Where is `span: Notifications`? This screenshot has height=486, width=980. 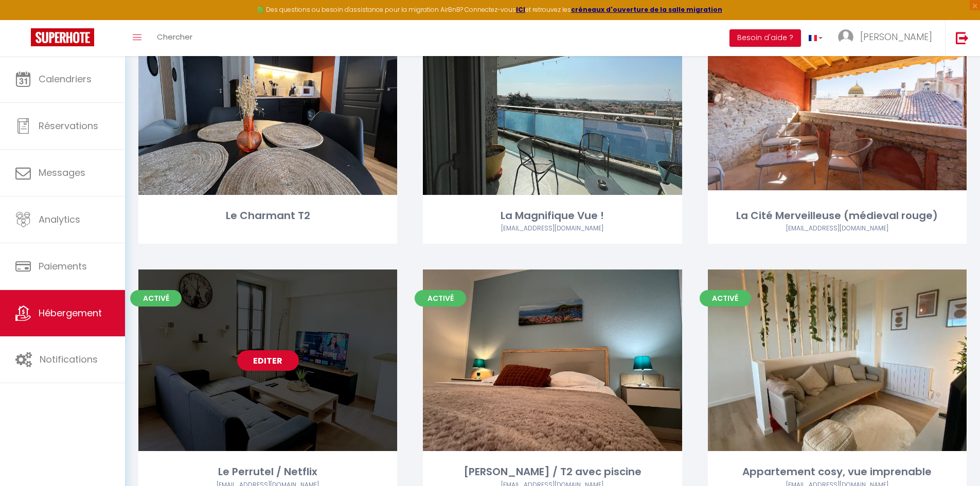
span: Notifications is located at coordinates (68, 359).